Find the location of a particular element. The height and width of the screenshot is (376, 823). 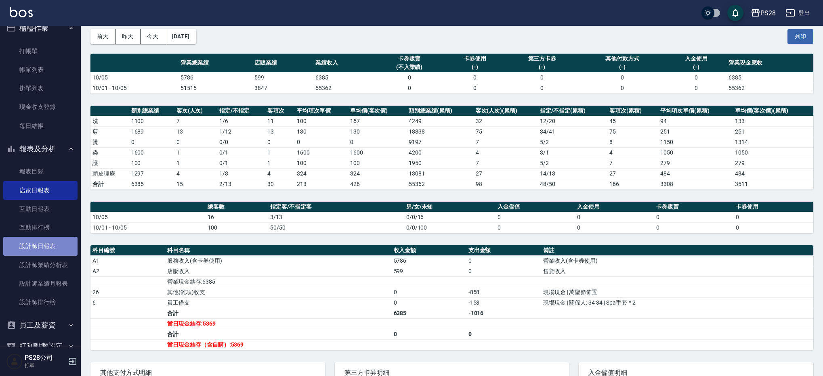

td: 426 is located at coordinates (377, 184).